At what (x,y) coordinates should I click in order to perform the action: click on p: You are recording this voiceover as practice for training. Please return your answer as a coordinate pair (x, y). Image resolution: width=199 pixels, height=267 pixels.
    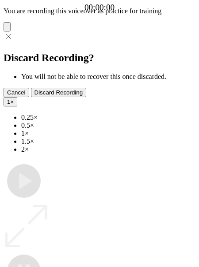
    Looking at the image, I should click on (100, 11).